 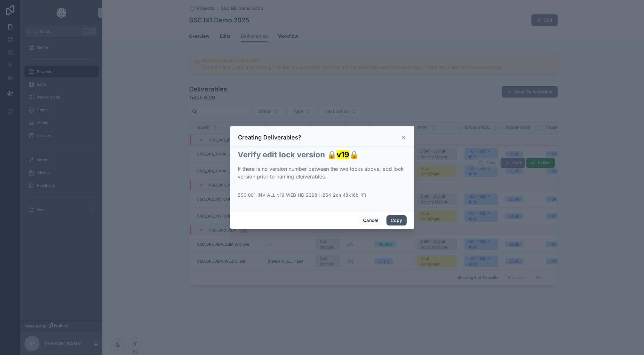 What do you see at coordinates (270, 137) in the screenshot?
I see `h3: Creating Deliverables?` at bounding box center [270, 137].